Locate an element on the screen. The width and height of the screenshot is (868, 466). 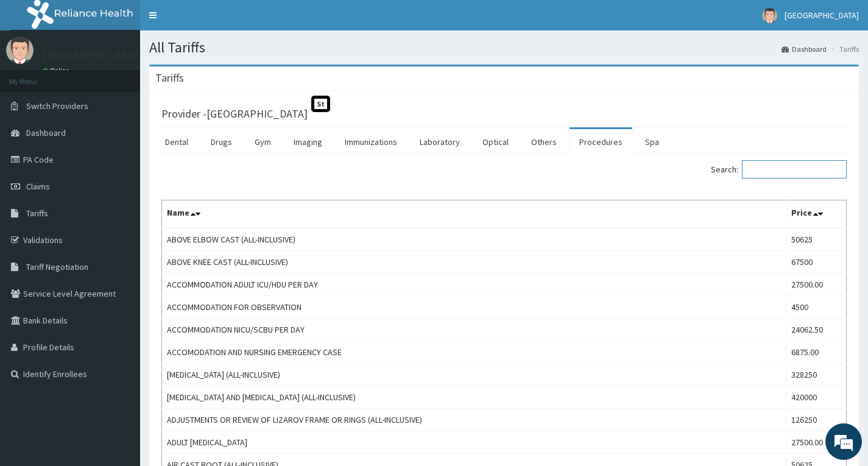
div: Chat with us now is located at coordinates (134, 76).